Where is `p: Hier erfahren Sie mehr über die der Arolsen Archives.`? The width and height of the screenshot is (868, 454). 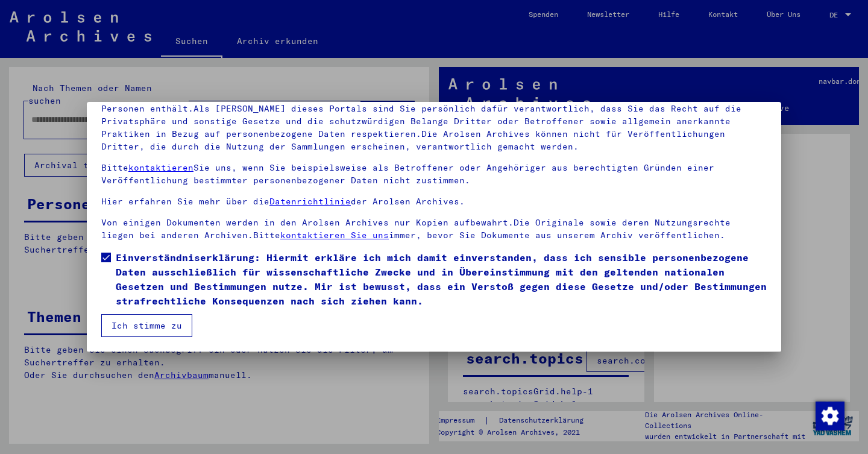 p: Hier erfahren Sie mehr über die der Arolsen Archives. is located at coordinates (434, 202).